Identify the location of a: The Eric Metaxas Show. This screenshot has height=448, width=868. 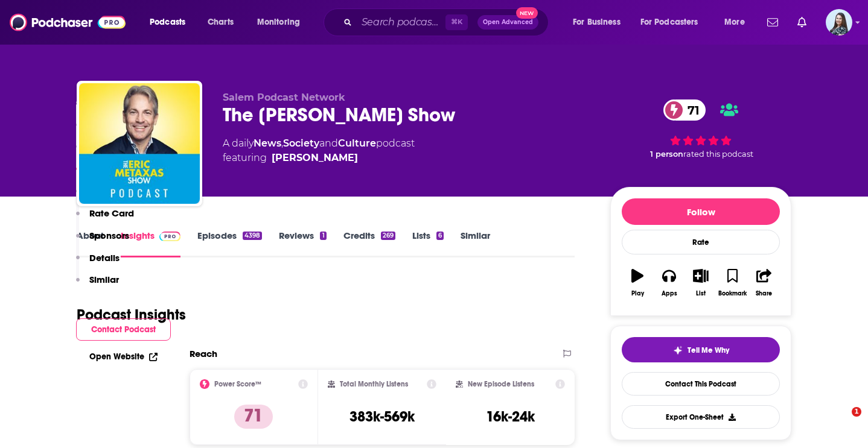
(140, 143).